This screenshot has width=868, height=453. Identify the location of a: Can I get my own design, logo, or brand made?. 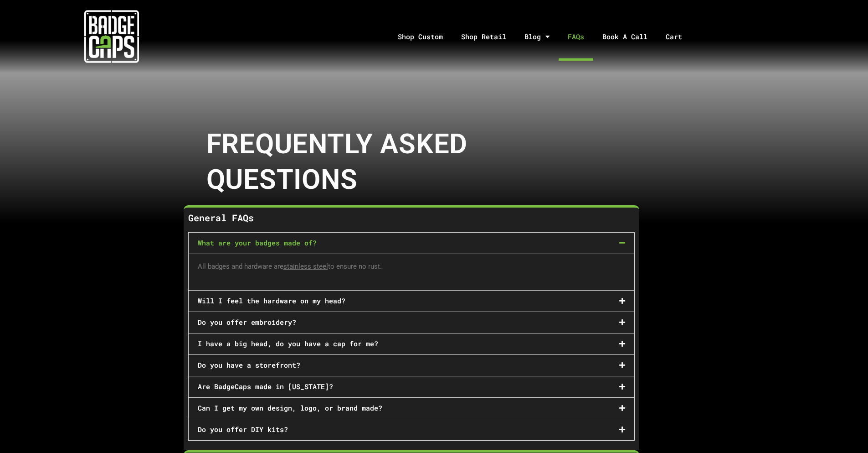
(290, 408).